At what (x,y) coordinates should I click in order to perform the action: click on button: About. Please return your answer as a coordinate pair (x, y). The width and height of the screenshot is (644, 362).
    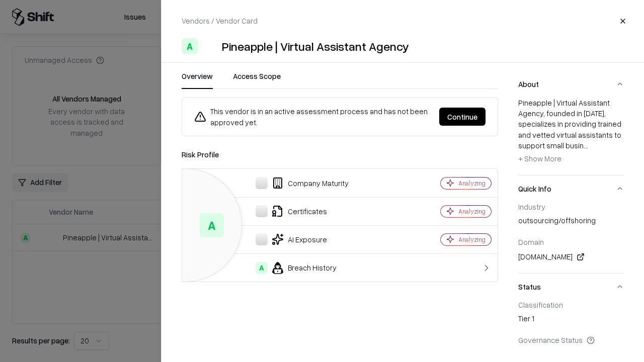
    Looking at the image, I should click on (571, 84).